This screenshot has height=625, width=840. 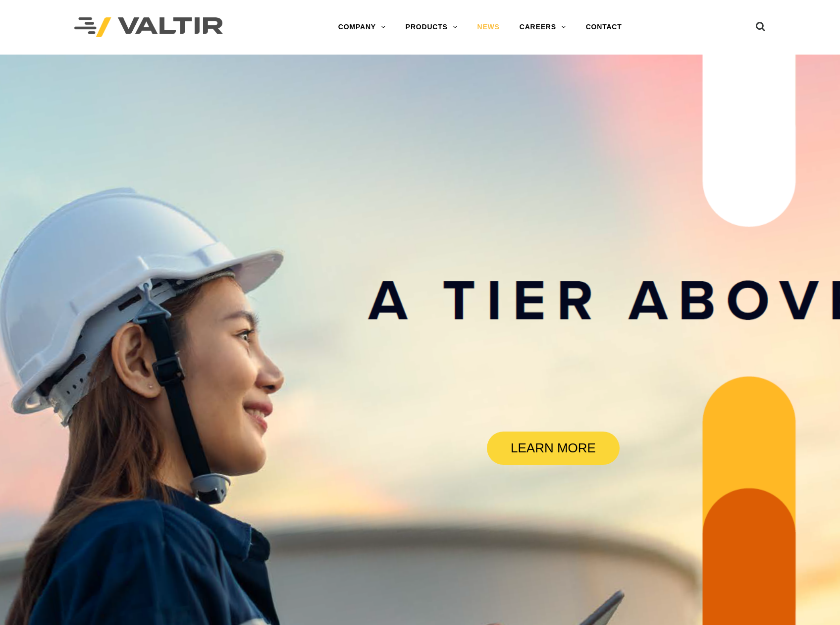 What do you see at coordinates (148, 28) in the screenshot?
I see `img: Valtir` at bounding box center [148, 28].